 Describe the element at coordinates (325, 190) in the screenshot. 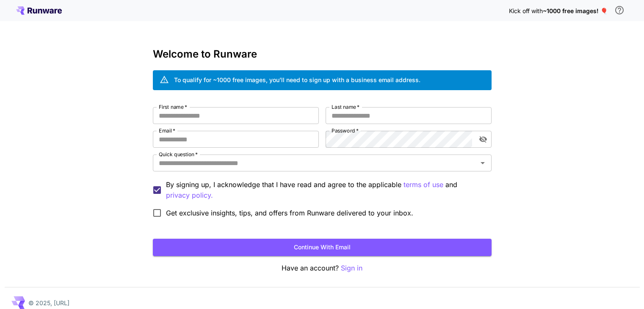

I see `p: By signing up, I acknowledge that I have read and agree to the applicable and` at that location.